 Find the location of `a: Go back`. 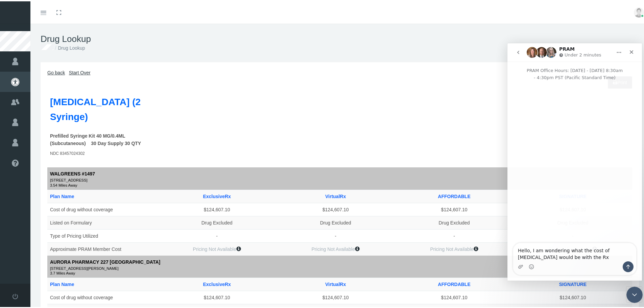

a: Go back is located at coordinates (56, 71).